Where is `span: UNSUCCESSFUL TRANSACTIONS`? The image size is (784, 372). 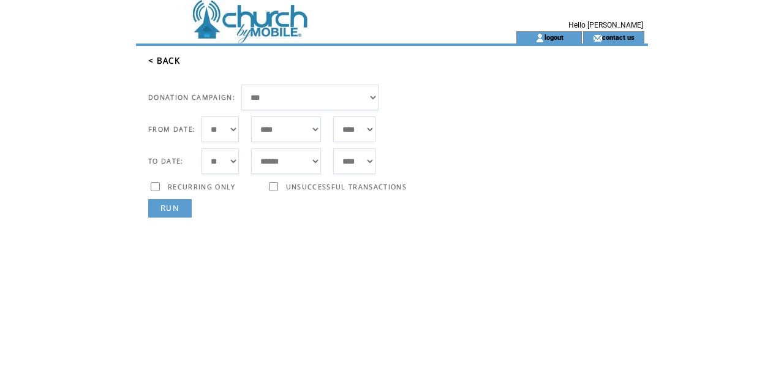 span: UNSUCCESSFUL TRANSACTIONS is located at coordinates (346, 187).